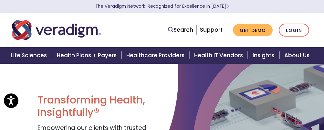  Describe the element at coordinates (253, 30) in the screenshot. I see `a: Get Demo` at that location.